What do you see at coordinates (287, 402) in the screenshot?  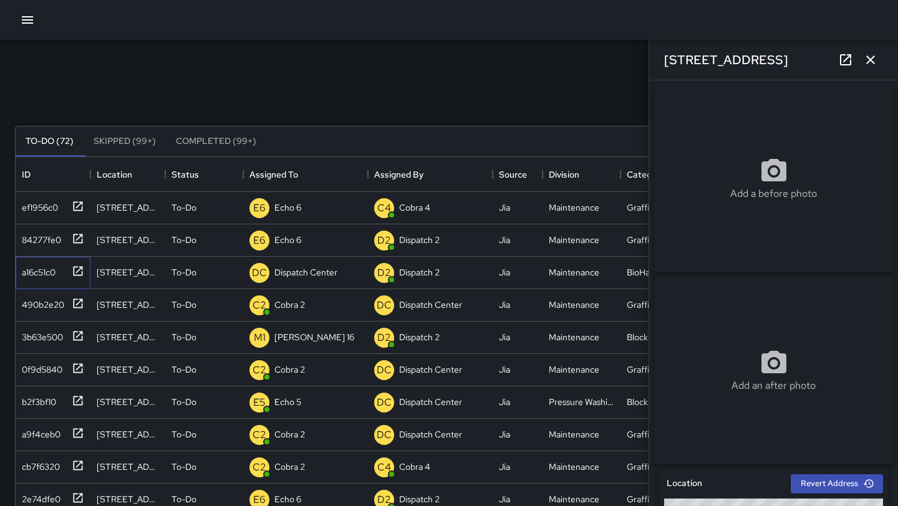 I see `p: Echo 5` at bounding box center [287, 402].